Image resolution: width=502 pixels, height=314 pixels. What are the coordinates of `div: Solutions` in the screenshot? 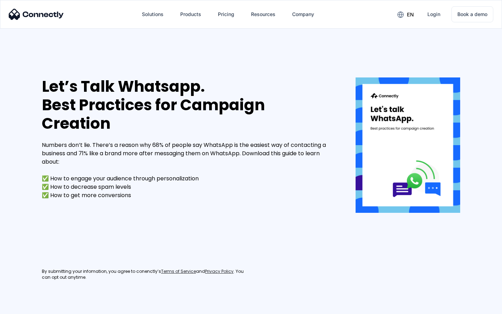 It's located at (153, 14).